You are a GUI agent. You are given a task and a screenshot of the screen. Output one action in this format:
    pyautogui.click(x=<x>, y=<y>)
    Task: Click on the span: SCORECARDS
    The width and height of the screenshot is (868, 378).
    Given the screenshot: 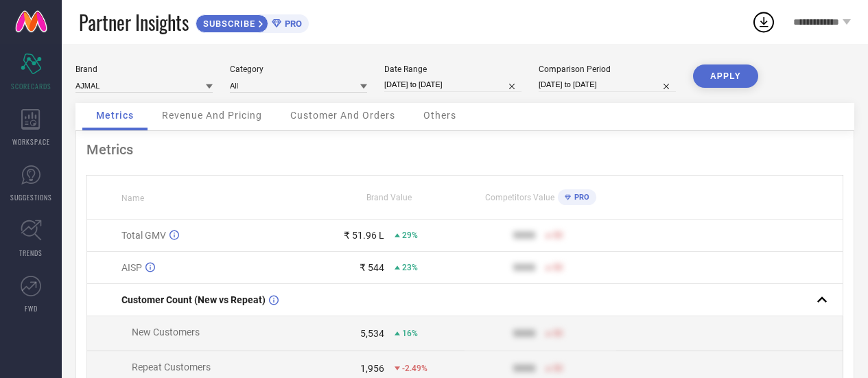 What is the action you would take?
    pyautogui.click(x=31, y=85)
    